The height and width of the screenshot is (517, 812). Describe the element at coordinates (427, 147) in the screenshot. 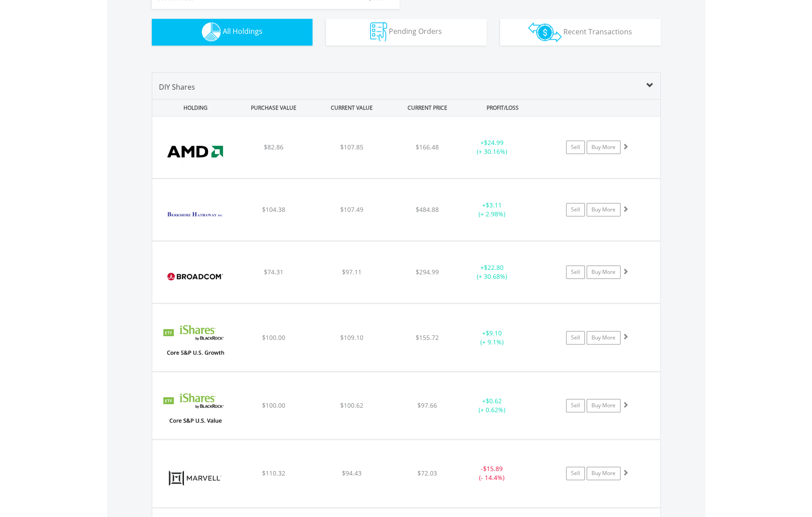

I see `span: $166.48` at that location.